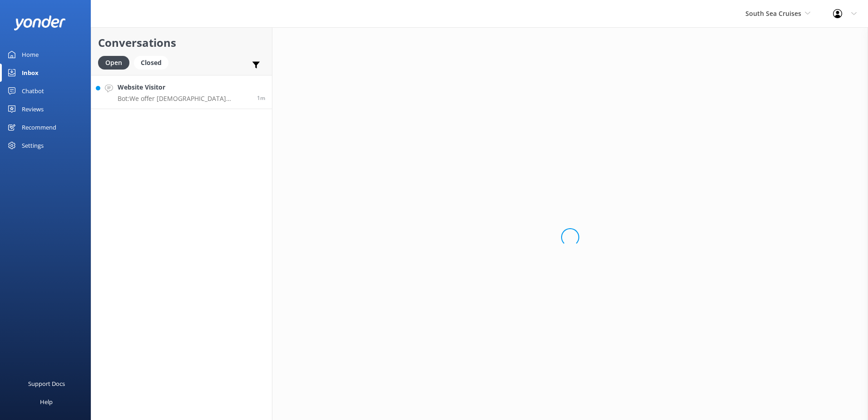  What do you see at coordinates (153, 62) in the screenshot?
I see `a: Closed` at bounding box center [153, 62].